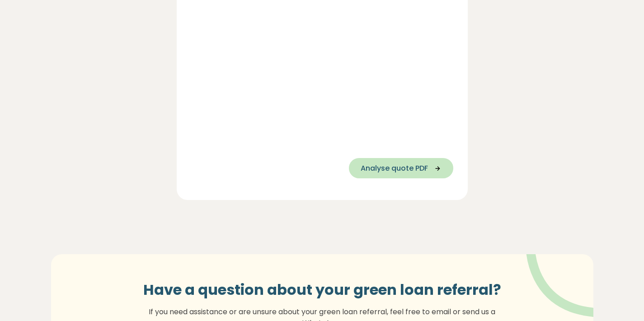 The width and height of the screenshot is (644, 321). I want to click on h3: Have a question about your green loan referral?, so click(322, 290).